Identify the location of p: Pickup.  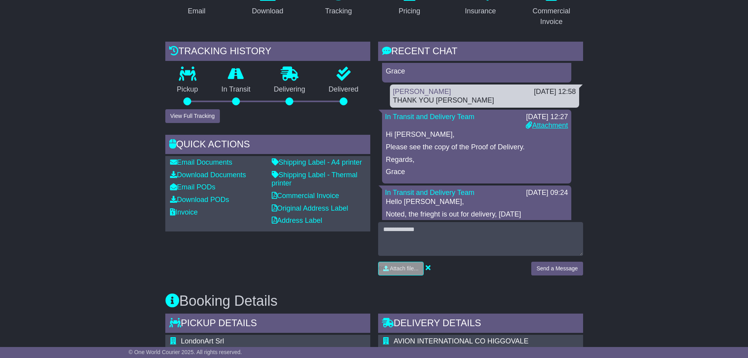
(188, 89).